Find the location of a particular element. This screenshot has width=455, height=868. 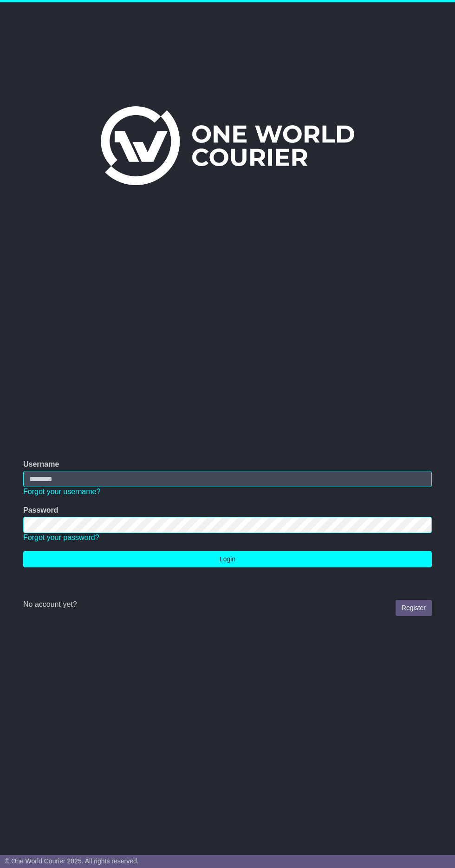

a: Forgot your username? is located at coordinates (61, 491).